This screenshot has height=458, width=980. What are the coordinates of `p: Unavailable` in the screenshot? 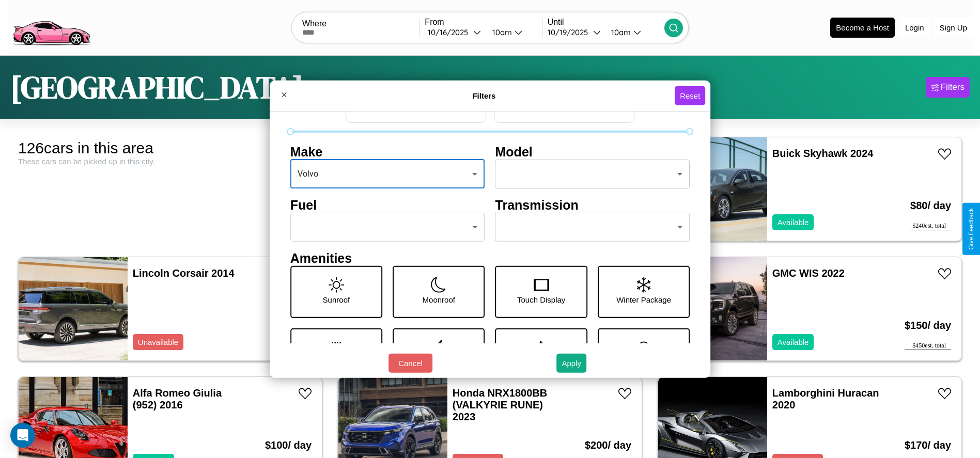 It's located at (158, 342).